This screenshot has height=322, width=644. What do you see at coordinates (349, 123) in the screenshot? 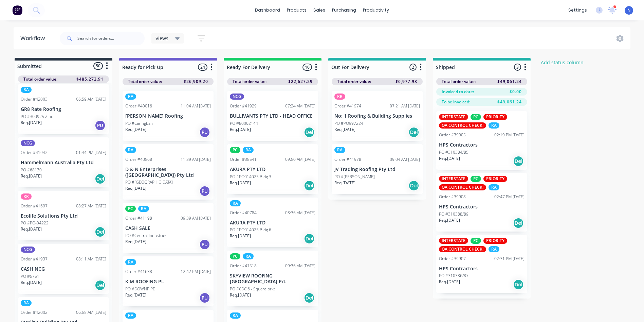
I see `p: PO #PO997224` at bounding box center [349, 123].